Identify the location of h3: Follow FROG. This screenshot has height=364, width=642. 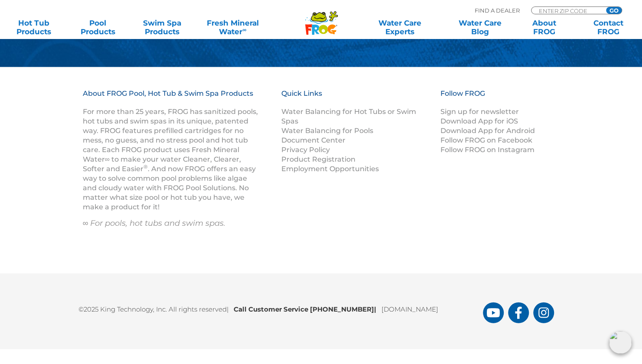
(495, 98).